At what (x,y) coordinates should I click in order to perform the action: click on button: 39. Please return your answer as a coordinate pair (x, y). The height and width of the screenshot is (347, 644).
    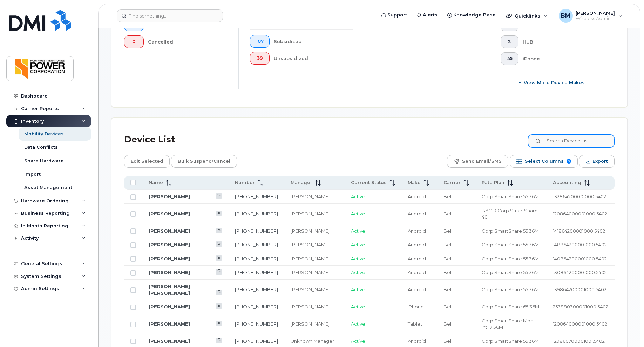
    Looking at the image, I should click on (260, 59).